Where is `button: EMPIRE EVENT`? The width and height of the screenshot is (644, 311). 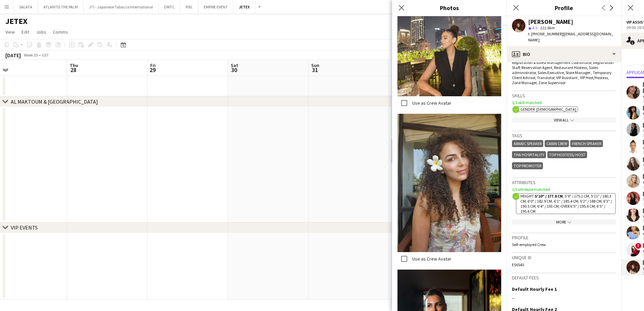 button: EMPIRE EVENT is located at coordinates (216, 7).